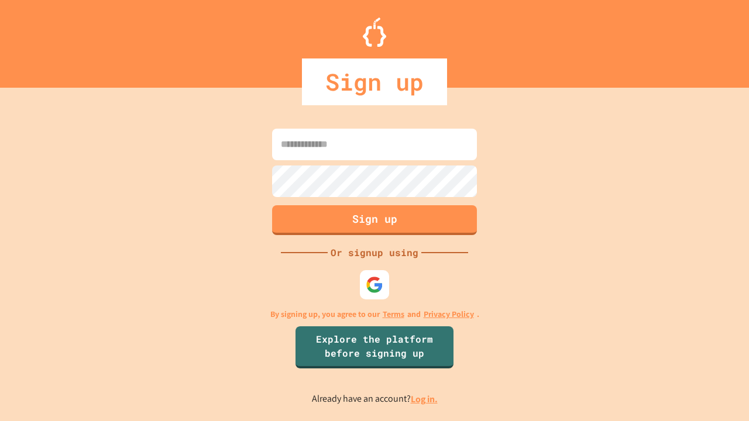 The width and height of the screenshot is (749, 421). I want to click on p: Already have an account?, so click(374, 399).